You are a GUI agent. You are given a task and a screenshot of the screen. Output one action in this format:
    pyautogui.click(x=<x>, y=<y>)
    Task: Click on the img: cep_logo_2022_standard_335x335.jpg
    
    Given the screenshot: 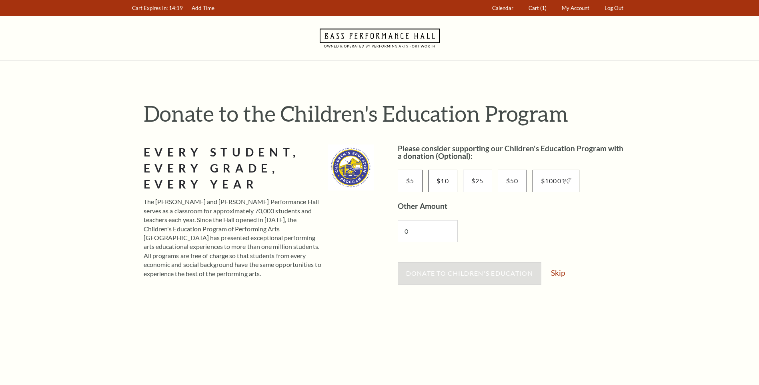 What is the action you would take?
    pyautogui.click(x=350, y=167)
    